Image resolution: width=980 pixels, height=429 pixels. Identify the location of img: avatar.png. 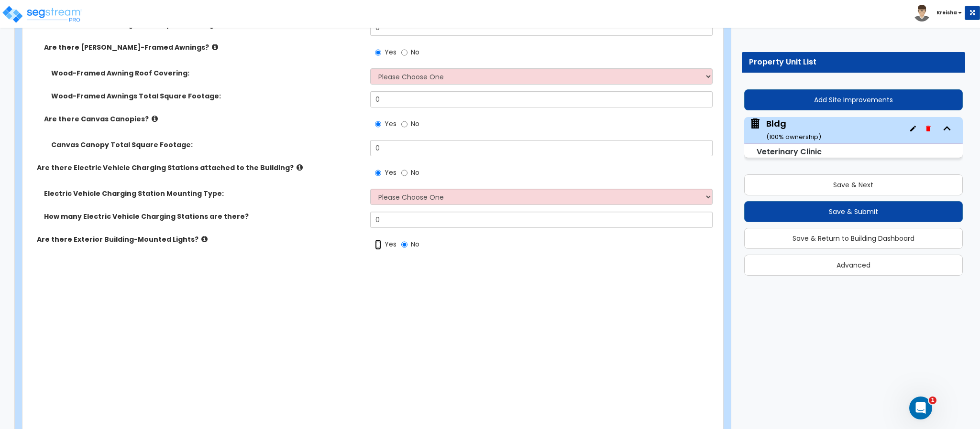
(921, 13).